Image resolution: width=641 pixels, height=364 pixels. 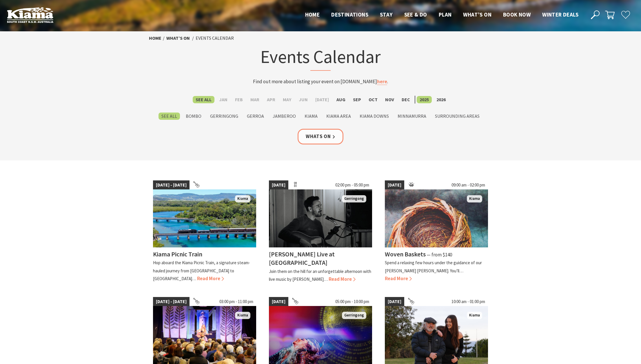 I want to click on span: Book now, so click(x=517, y=14).